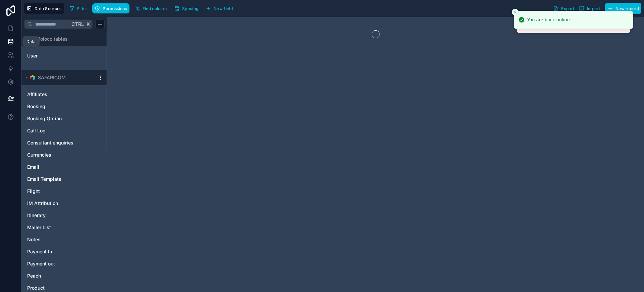 The width and height of the screenshot is (644, 292). Describe the element at coordinates (34, 240) in the screenshot. I see `span: Notes` at that location.